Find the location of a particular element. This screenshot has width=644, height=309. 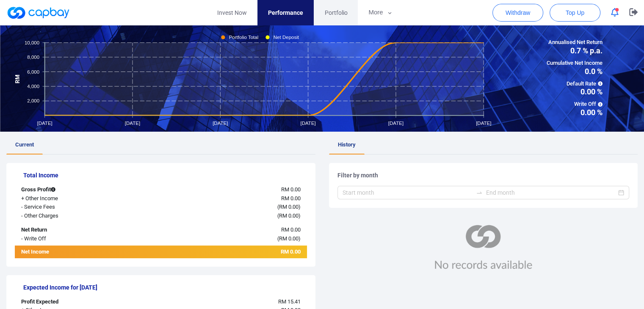

tspan: Net Deposit is located at coordinates (286, 37).